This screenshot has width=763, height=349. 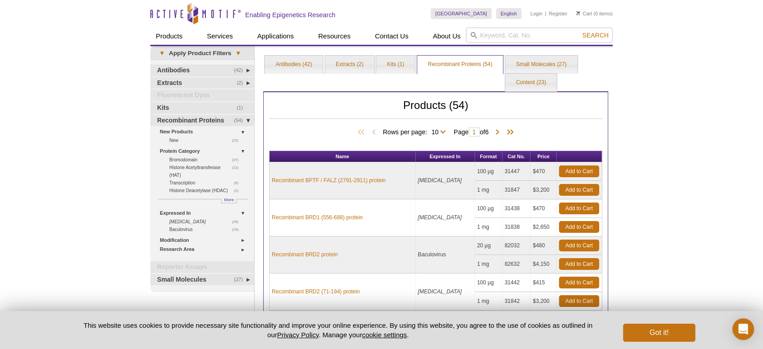 What do you see at coordinates (202, 108) in the screenshot?
I see `a: (1)Kits` at bounding box center [202, 108].